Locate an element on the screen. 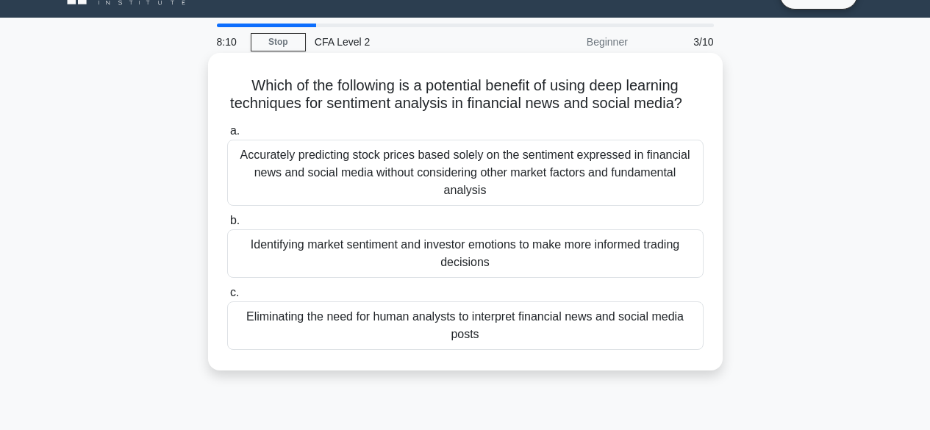  div: Identifying market sentiment and investor emotions to make more informed trading decisions is located at coordinates (465, 254).